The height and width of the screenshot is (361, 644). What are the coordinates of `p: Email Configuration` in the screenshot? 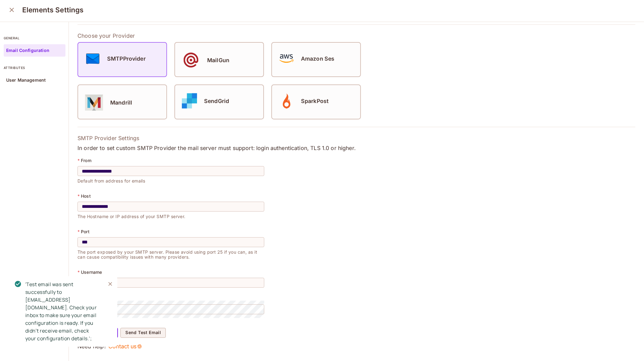 It's located at (28, 51).